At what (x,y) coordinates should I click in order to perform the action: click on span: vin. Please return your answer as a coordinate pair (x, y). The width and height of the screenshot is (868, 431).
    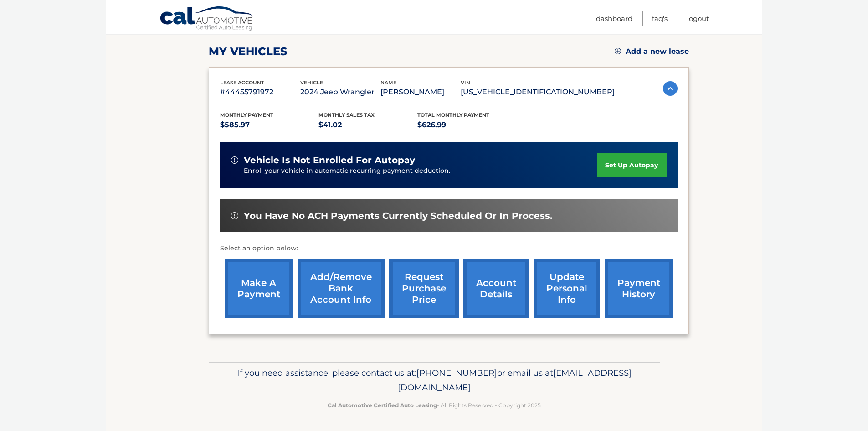
    Looking at the image, I should click on (466, 83).